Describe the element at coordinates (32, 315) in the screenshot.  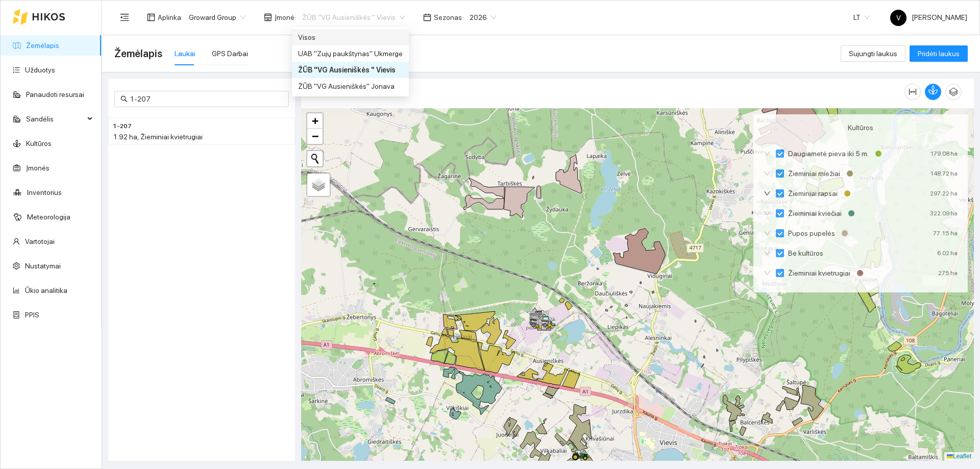
I see `a: PPIS` at that location.